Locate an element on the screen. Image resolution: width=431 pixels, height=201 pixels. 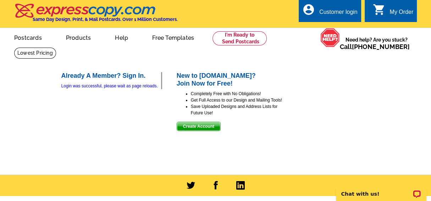
li: Completely Free with No Obligations! is located at coordinates (237, 94).